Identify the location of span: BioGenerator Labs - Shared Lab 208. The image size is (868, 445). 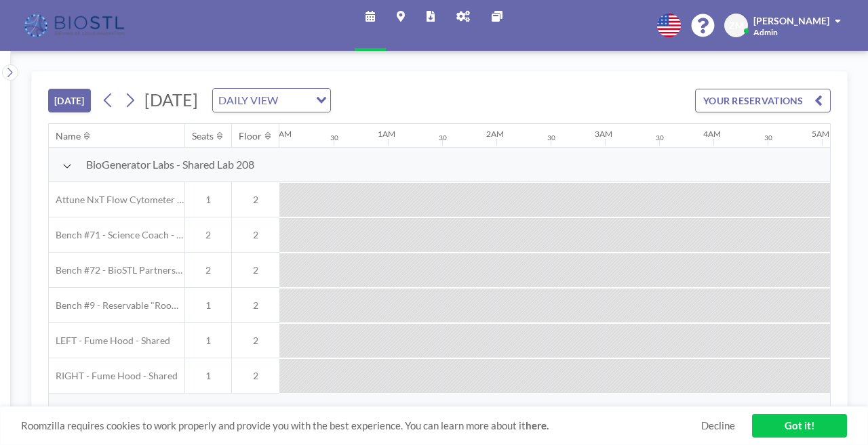
(170, 165).